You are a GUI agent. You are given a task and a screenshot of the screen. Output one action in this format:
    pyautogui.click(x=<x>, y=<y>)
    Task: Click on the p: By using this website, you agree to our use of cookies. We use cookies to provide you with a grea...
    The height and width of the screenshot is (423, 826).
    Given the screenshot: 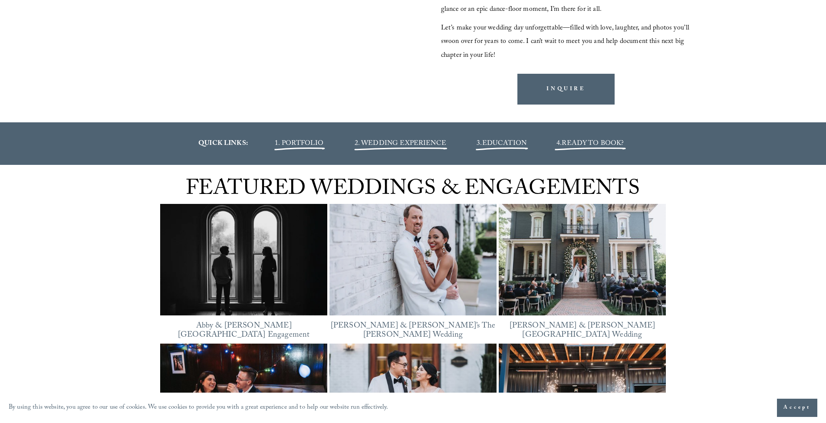 What is the action you would take?
    pyautogui.click(x=198, y=408)
    